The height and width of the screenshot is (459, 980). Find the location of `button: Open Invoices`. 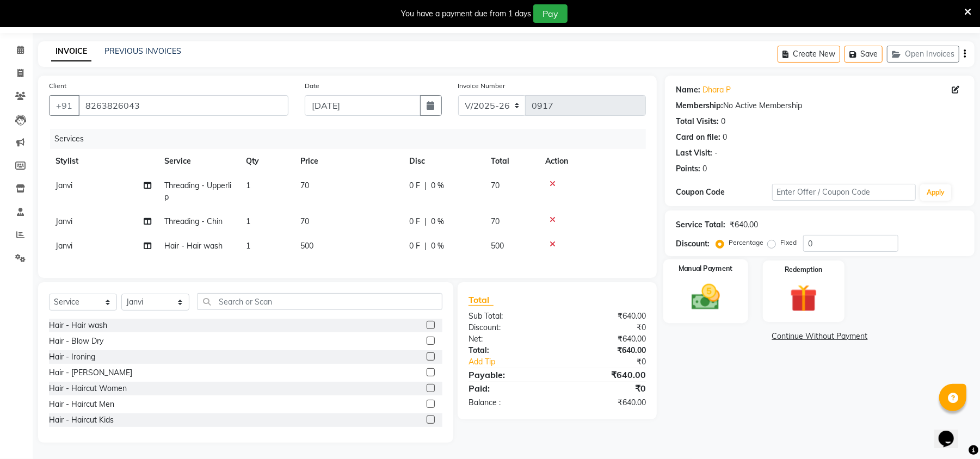

button: Open Invoices is located at coordinates (924, 54).